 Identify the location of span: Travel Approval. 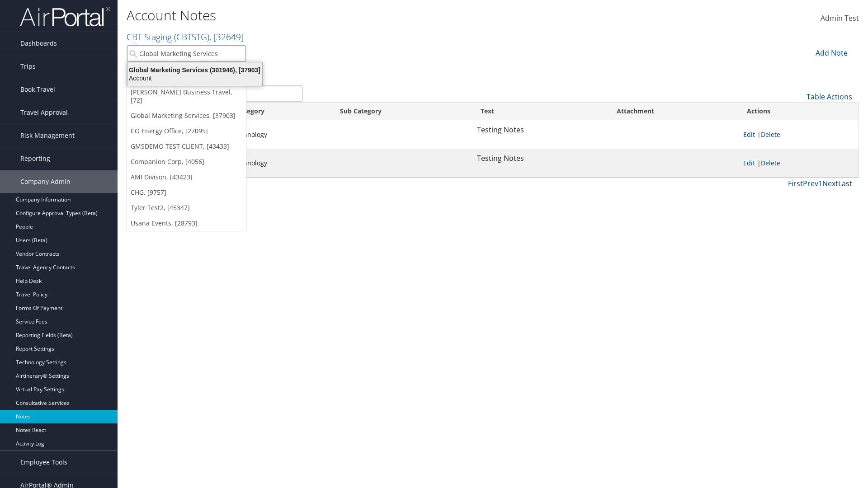
(44, 113).